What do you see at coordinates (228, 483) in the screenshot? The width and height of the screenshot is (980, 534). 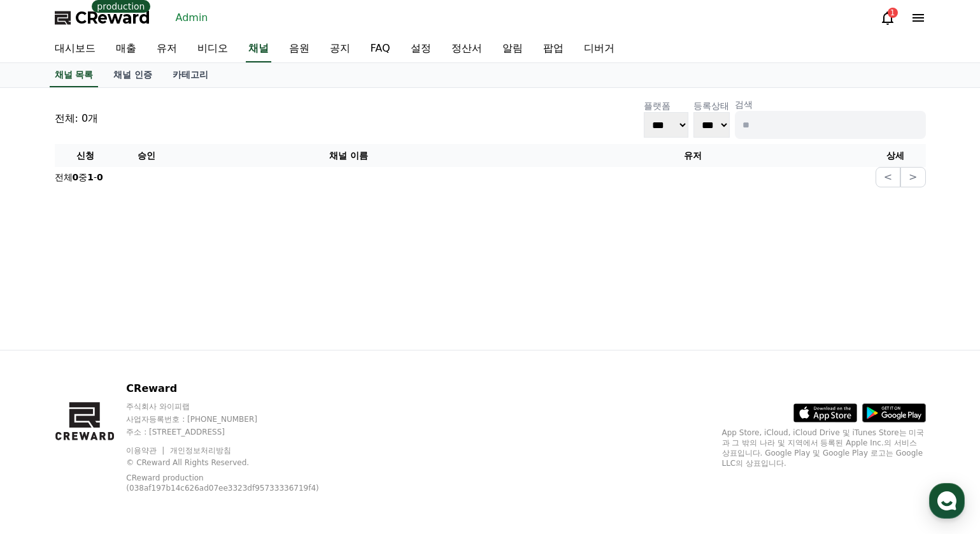 I see `p: CReward production (038af197b14c626ad07ee3323df95733336719f4)` at bounding box center [228, 483].